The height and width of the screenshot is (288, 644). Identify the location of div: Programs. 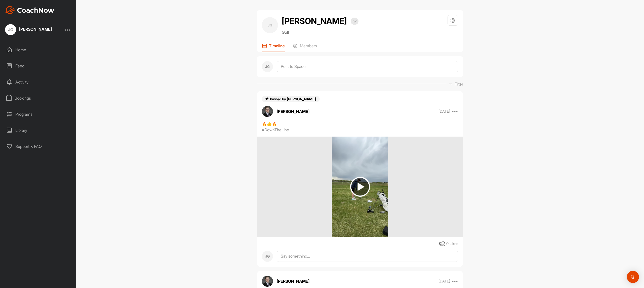
(38, 114).